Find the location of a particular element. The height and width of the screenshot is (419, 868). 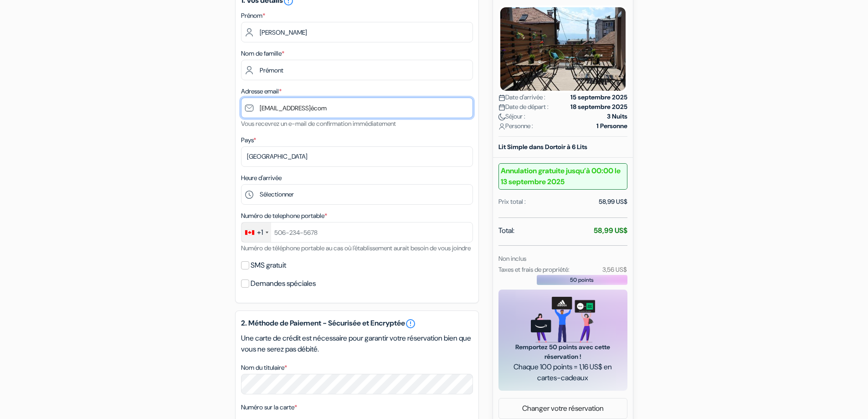

span: Total: is located at coordinates (506, 230).